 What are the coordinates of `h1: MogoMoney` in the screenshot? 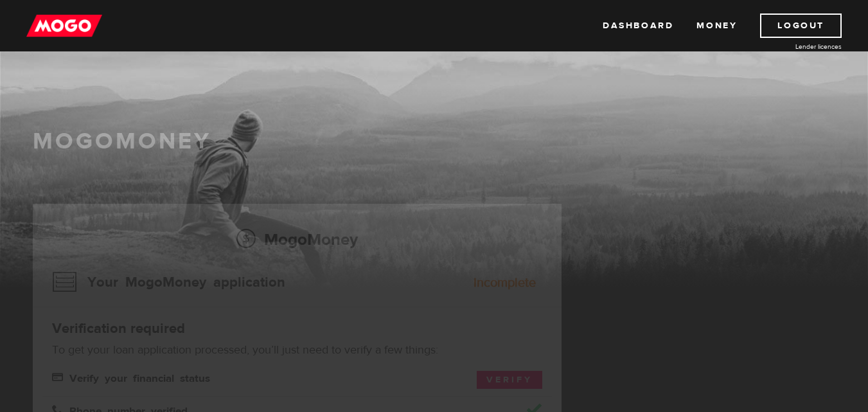 It's located at (434, 141).